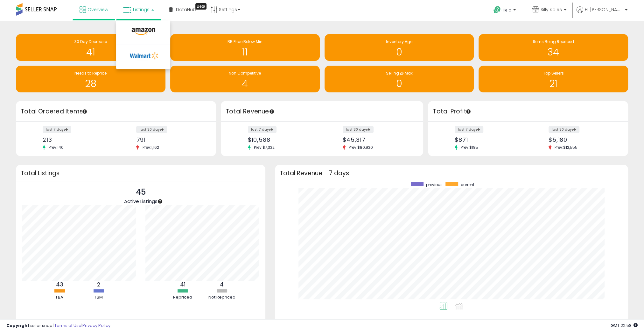 The width and height of the screenshot is (644, 332). Describe the element at coordinates (399, 41) in the screenshot. I see `span: Inventory Age` at that location.